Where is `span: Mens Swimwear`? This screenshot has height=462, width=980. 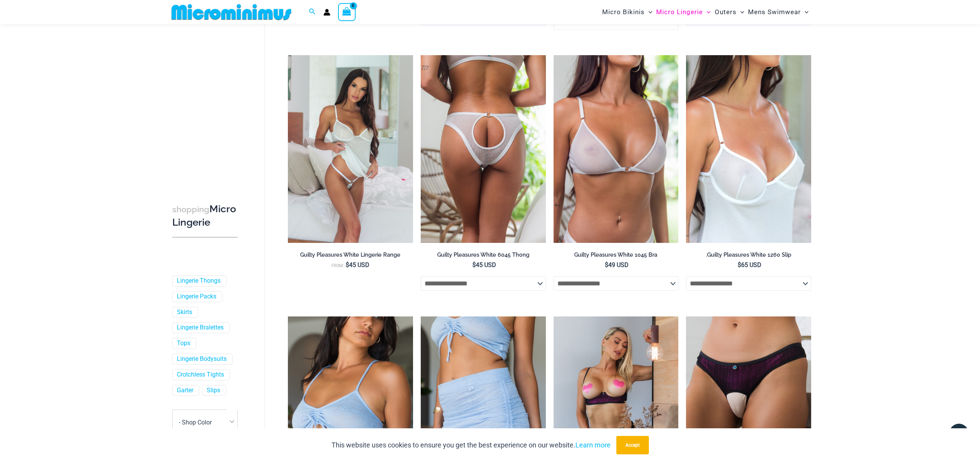 span: Mens Swimwear is located at coordinates (774, 12).